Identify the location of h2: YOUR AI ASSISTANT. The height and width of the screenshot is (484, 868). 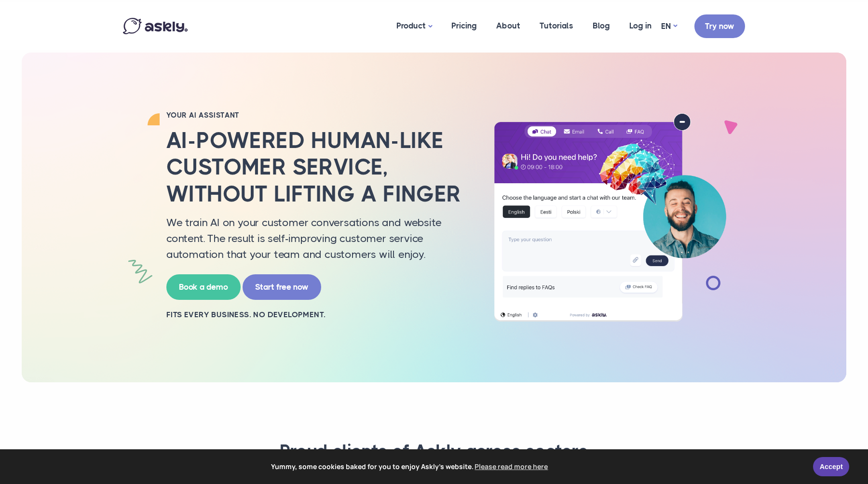
(318, 115).